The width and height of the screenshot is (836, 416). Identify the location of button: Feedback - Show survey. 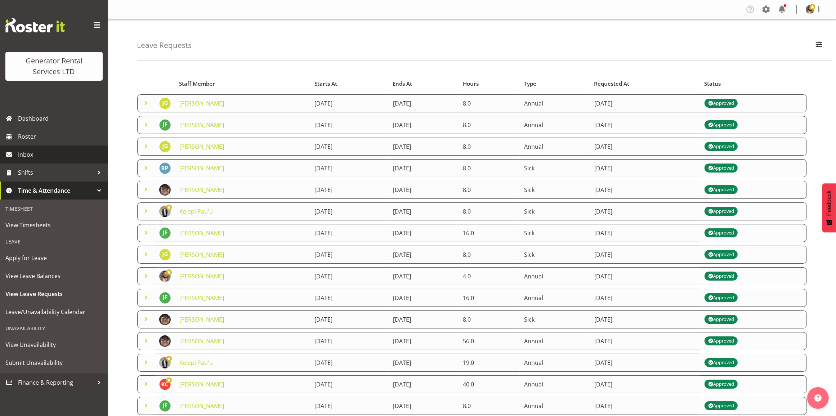
(829, 208).